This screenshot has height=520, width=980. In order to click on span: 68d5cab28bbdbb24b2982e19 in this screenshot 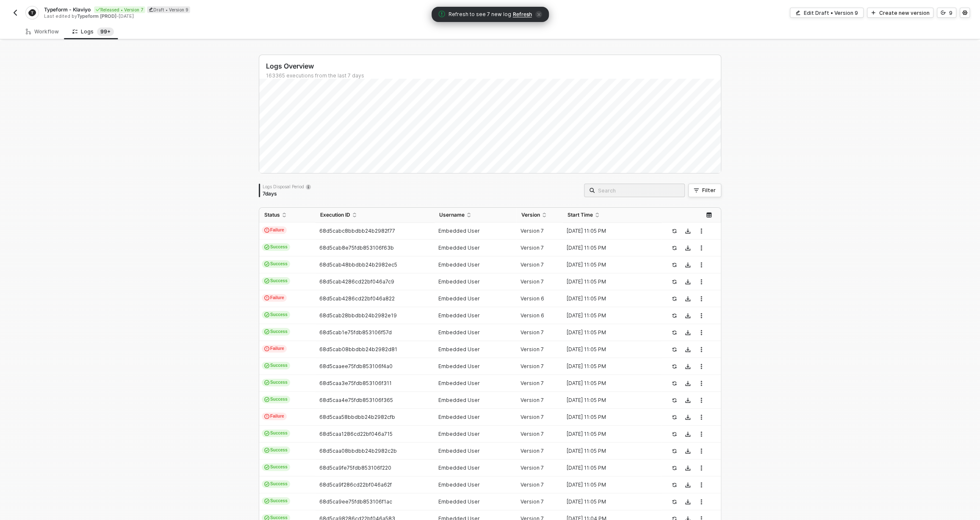, I will do `click(358, 316)`.